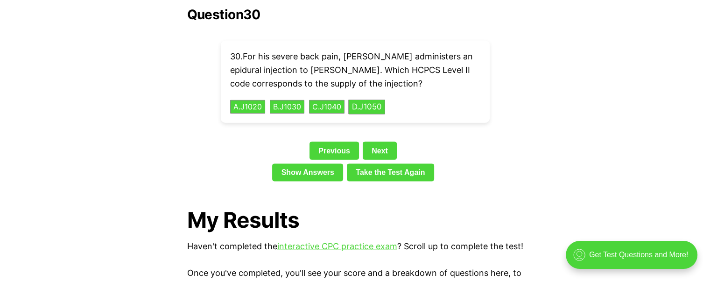  Describe the element at coordinates (308, 172) in the screenshot. I see `a: Show Answers` at that location.